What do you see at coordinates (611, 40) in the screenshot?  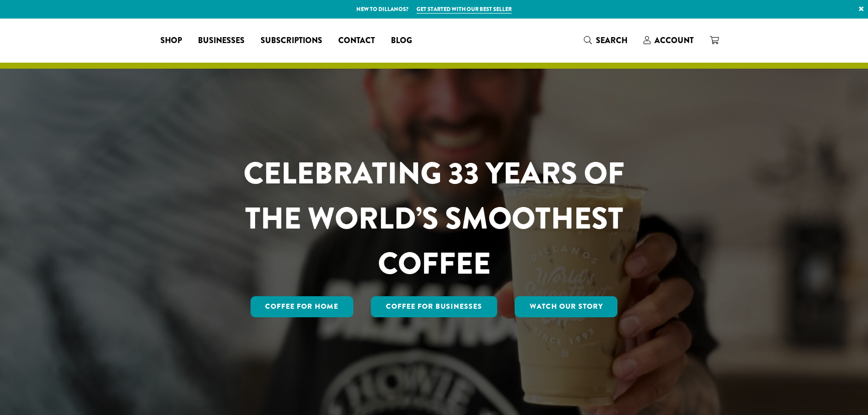 I see `span: Search` at bounding box center [611, 40].